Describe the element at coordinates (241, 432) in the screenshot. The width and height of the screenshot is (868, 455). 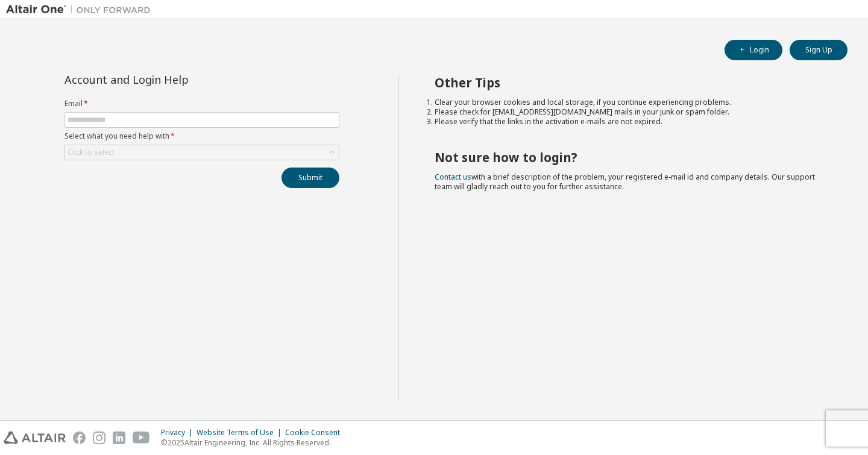
I see `div: Website Terms of Use` at that location.